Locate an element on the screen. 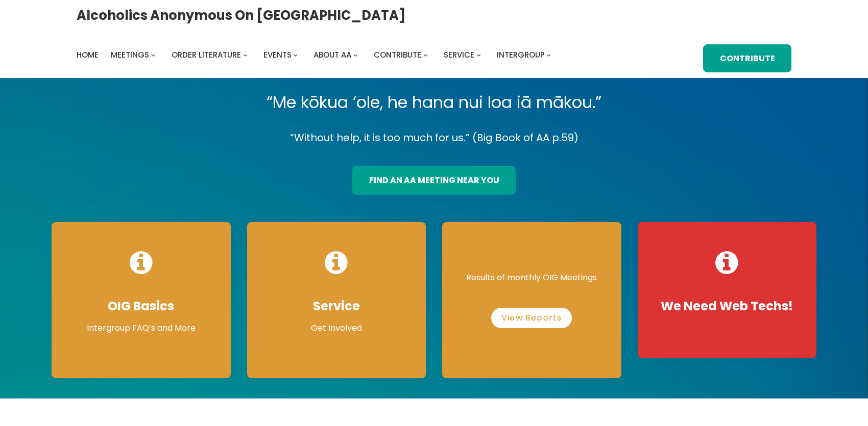  span: Service is located at coordinates (459, 54).